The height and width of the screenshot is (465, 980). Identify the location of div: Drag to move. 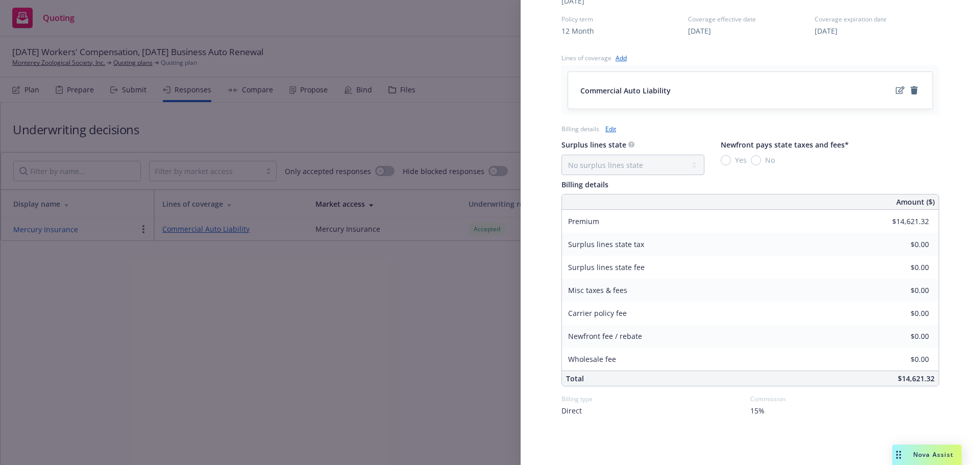
(898, 454).